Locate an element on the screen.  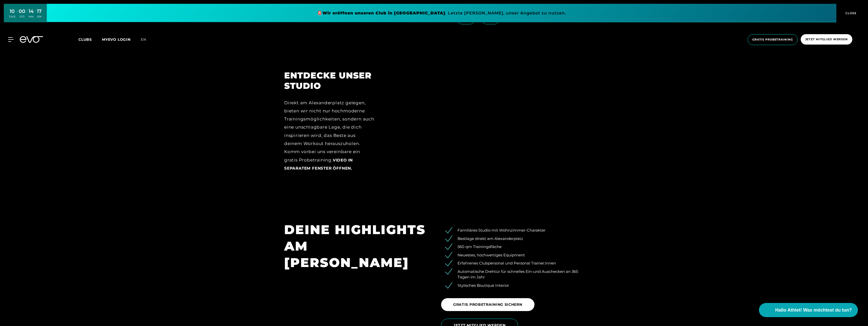
li: 560 qm Trainingsfläche is located at coordinates (516, 247).